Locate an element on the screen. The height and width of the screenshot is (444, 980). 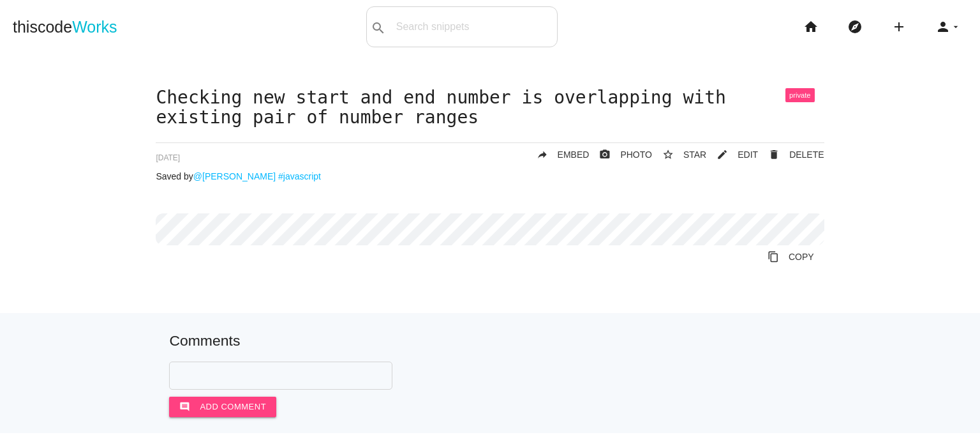
span: EMBED is located at coordinates (573, 155).